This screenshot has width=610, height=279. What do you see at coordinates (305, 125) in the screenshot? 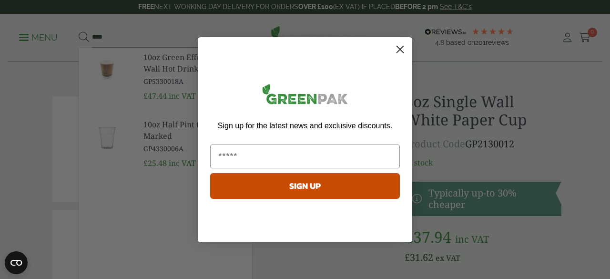
I see `span: Sign up for the latest news and exclusive discounts.` at bounding box center [305, 125].